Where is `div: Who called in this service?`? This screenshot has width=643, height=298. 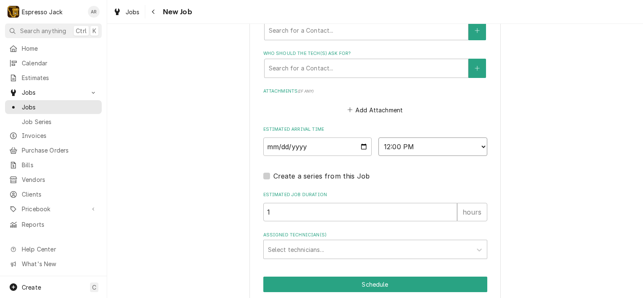 div: Who called in this service? is located at coordinates (375, 26).